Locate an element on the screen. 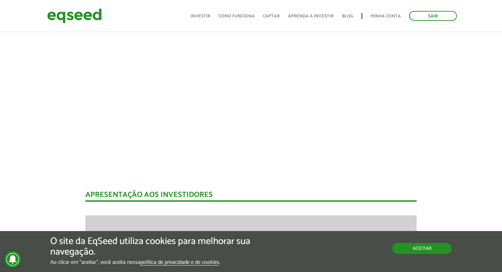  button: Aceitar is located at coordinates (422, 249).